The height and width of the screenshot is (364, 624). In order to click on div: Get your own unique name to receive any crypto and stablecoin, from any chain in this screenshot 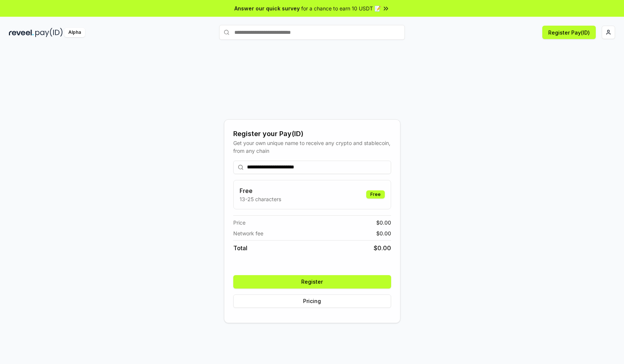, I will do `click(312, 147)`.